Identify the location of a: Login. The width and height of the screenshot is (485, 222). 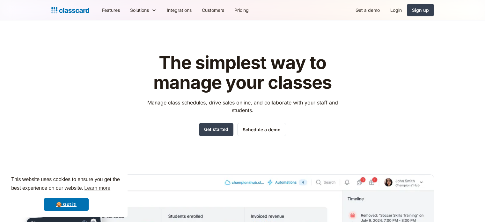
(396, 10).